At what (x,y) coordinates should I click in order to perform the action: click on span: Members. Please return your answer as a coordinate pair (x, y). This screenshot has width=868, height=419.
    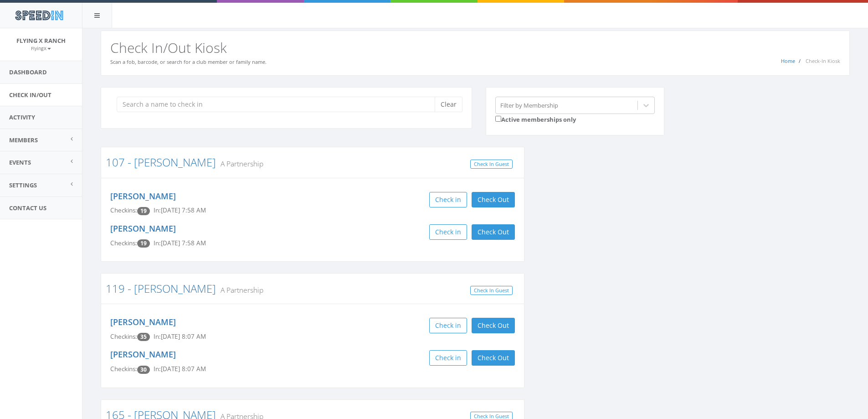
    Looking at the image, I should click on (23, 140).